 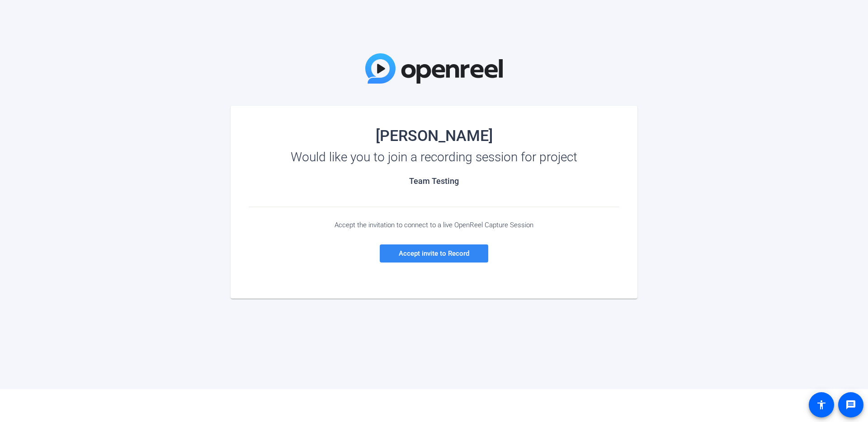 I want to click on div: Accept the invitation to connect to a live OpenReel Capture Session, so click(x=434, y=225).